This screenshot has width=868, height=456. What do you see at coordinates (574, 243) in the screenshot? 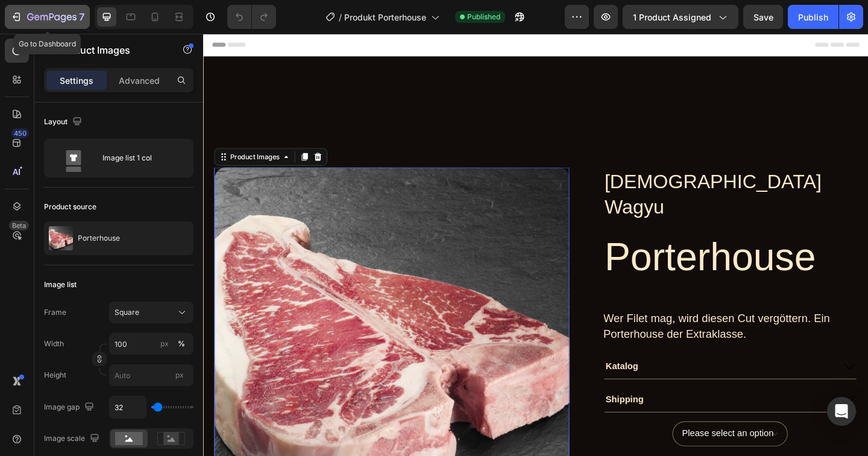
I see `h1: Porterhouse` at bounding box center [574, 243].